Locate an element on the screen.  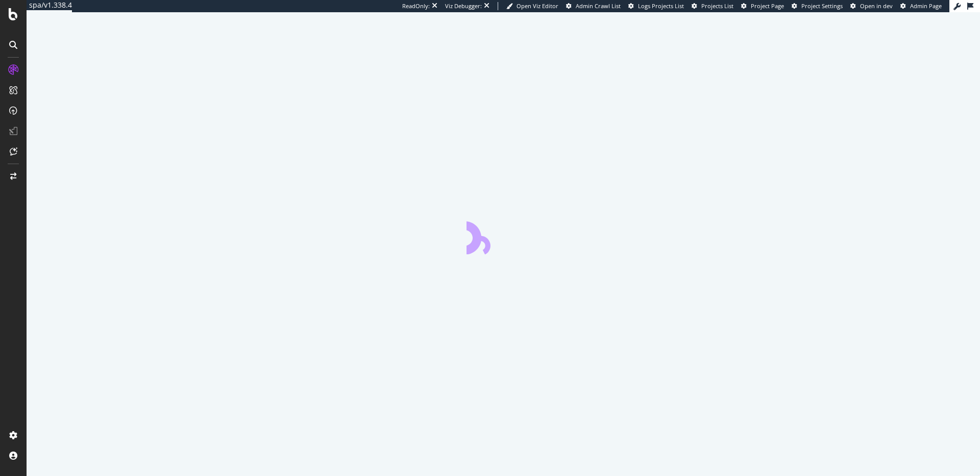
span: Project Page is located at coordinates (767, 6).